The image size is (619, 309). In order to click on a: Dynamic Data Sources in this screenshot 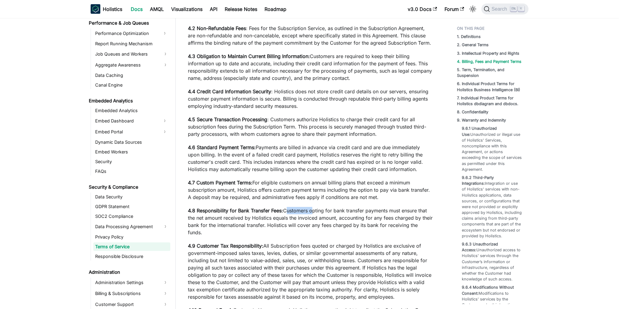, I will do `click(132, 142)`.